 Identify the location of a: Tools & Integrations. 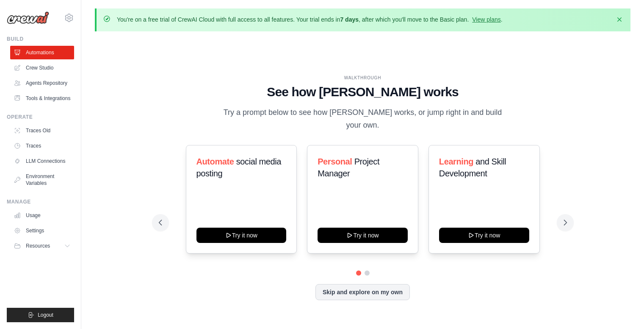
(42, 98).